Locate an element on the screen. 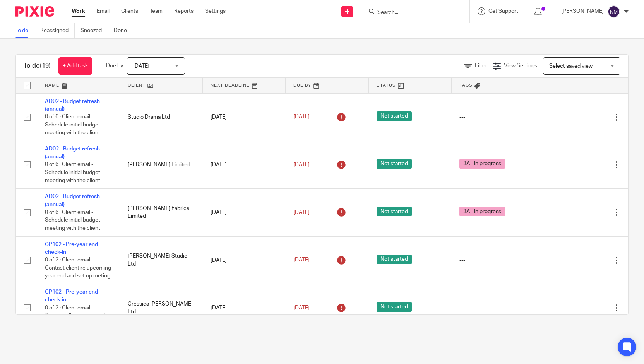  span: View Settings is located at coordinates (520, 66).